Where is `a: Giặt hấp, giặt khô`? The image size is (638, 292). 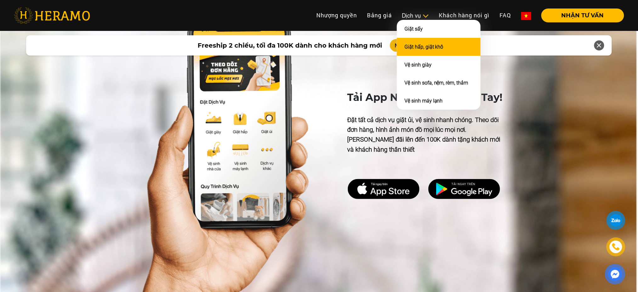
a: Giặt hấp, giặt khô is located at coordinates (424, 47).